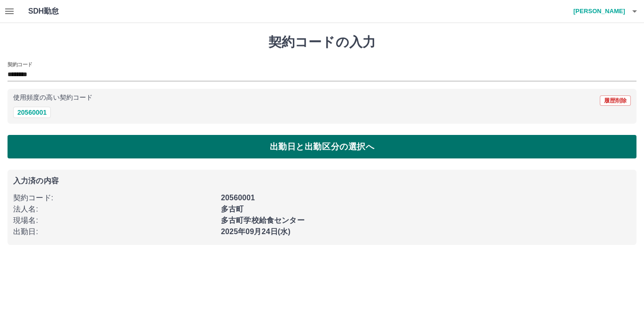 This screenshot has width=644, height=315. What do you see at coordinates (32, 113) in the screenshot?
I see `button: 20560001` at bounding box center [32, 113].